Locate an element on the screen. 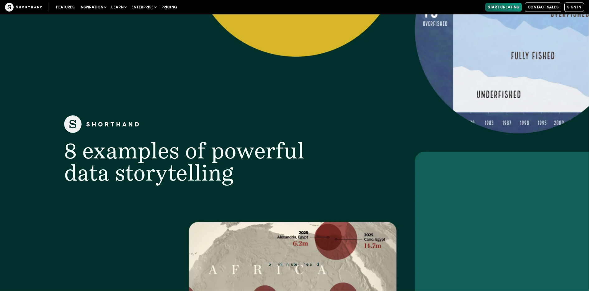 This screenshot has height=291, width=589. a: Sign in is located at coordinates (574, 7).